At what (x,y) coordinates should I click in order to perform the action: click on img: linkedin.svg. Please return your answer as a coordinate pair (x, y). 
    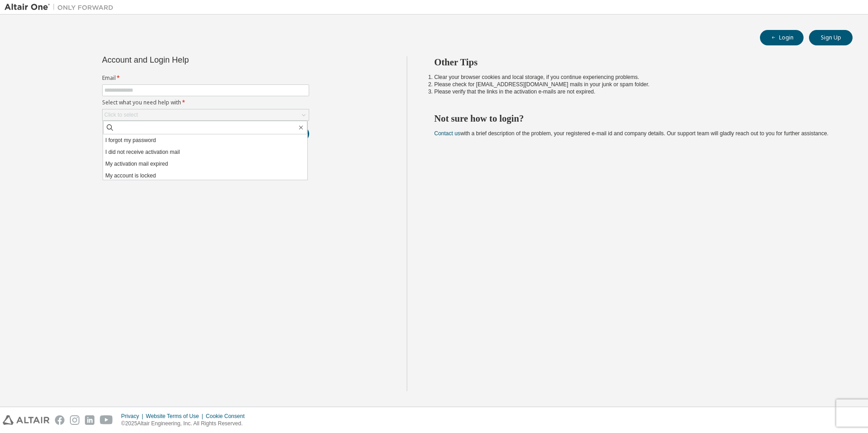
    Looking at the image, I should click on (89, 421).